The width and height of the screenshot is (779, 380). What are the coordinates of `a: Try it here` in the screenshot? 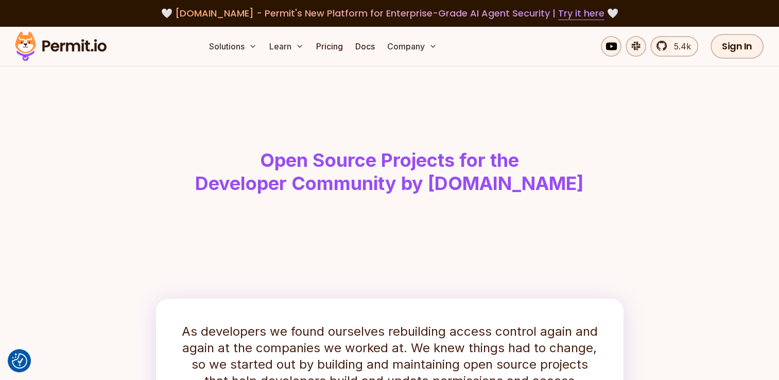 It's located at (581, 13).